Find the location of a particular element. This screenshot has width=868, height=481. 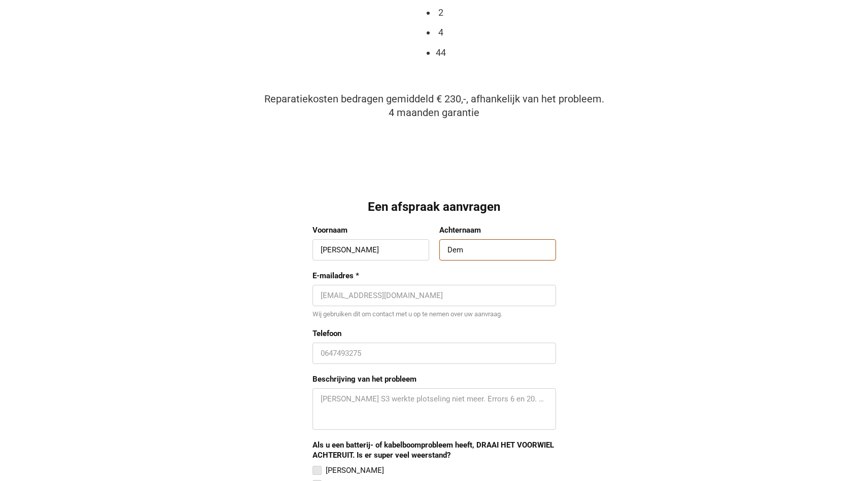

label: Telefoon is located at coordinates (434, 333).